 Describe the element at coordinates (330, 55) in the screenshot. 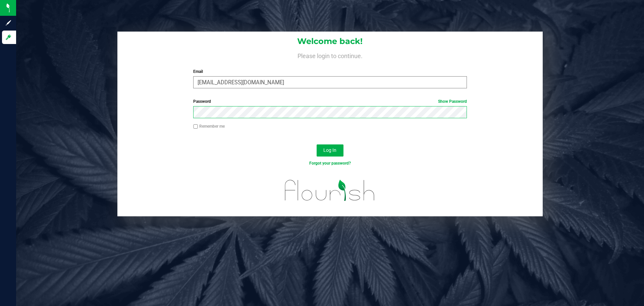

I see `h4: Please login to continue.` at that location.